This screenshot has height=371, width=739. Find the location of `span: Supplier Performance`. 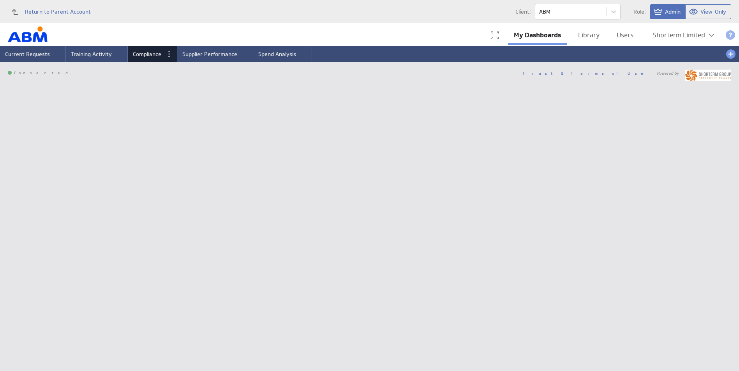

span: Supplier Performance is located at coordinates (210, 54).